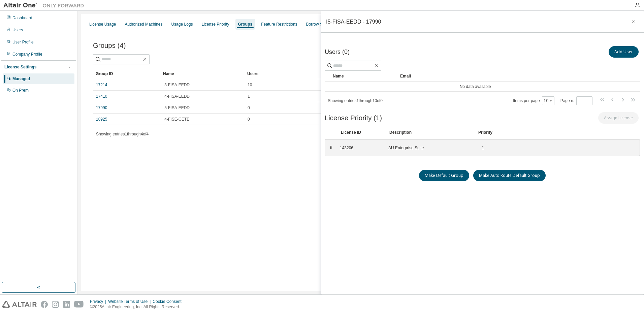 The width and height of the screenshot is (644, 314). What do you see at coordinates (46, 5) in the screenshot?
I see `img: Altair One` at bounding box center [46, 5].